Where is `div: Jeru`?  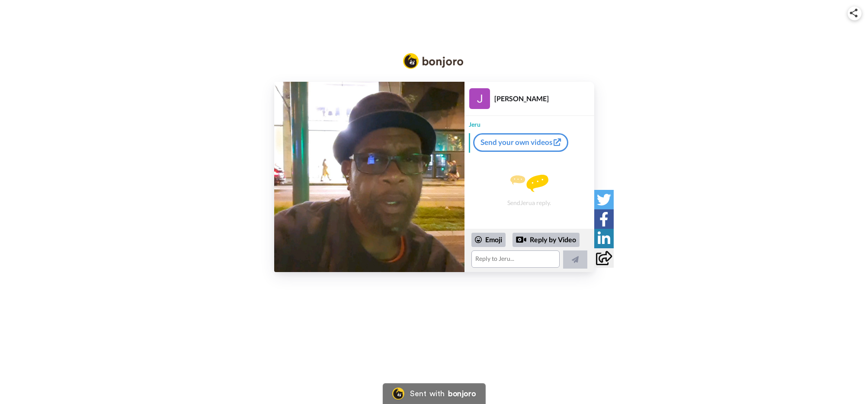 div: Jeru is located at coordinates (529, 123).